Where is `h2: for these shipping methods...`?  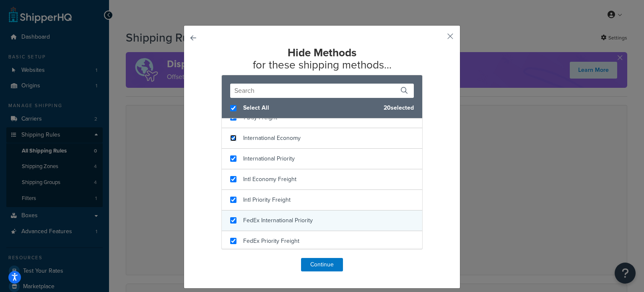 h2: for these shipping methods... is located at coordinates (322, 59).